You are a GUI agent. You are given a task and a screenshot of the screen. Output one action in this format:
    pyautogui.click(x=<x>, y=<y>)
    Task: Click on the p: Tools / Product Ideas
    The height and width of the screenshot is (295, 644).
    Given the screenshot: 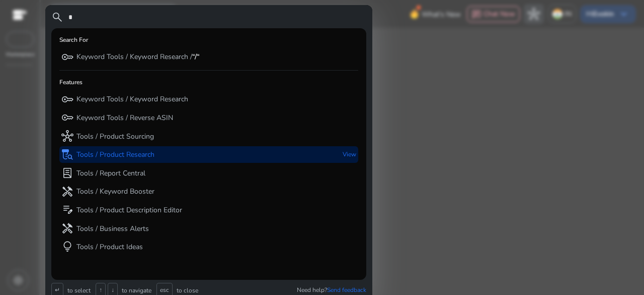 What is the action you would take?
    pyautogui.click(x=110, y=247)
    